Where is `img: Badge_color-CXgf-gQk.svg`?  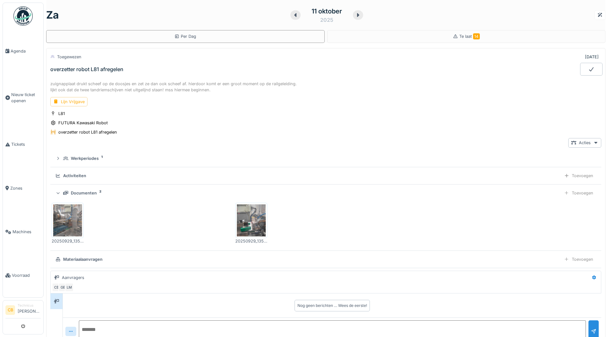 img: Badge_color-CXgf-gQk.svg is located at coordinates (23, 16).